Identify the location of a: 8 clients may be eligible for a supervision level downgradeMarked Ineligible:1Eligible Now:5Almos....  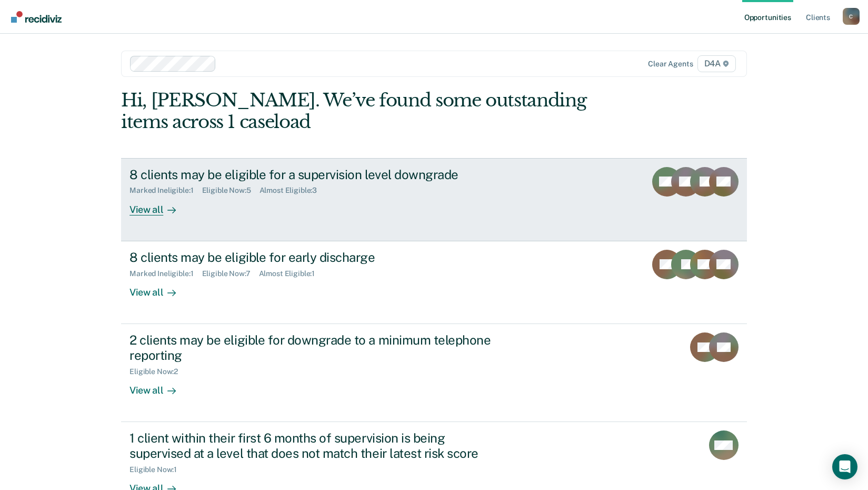
(434, 199).